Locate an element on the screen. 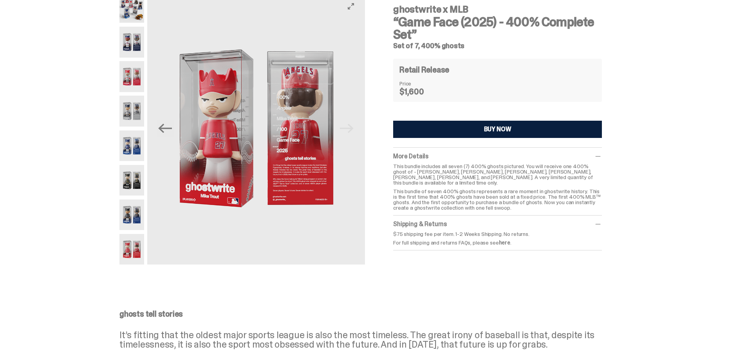  a: here is located at coordinates (504, 242).